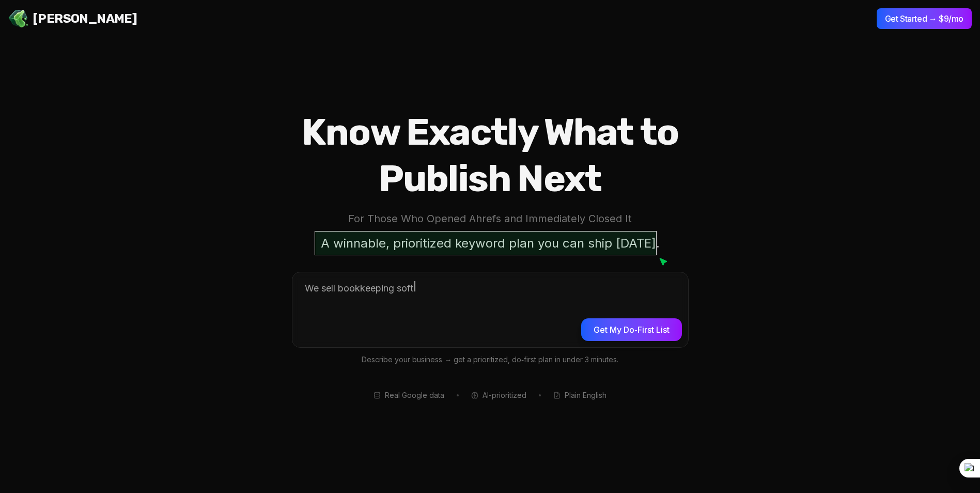  I want to click on button: Get My Do‑First List, so click(631, 330).